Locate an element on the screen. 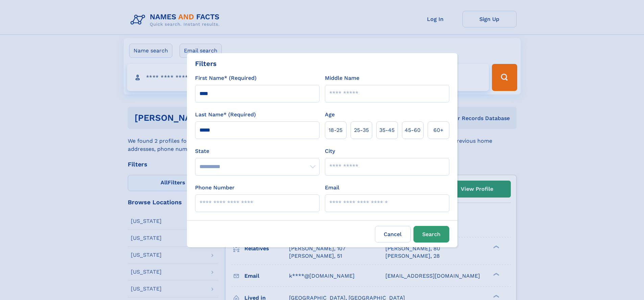 This screenshot has width=644, height=300. label: First Name* (Required) is located at coordinates (226, 78).